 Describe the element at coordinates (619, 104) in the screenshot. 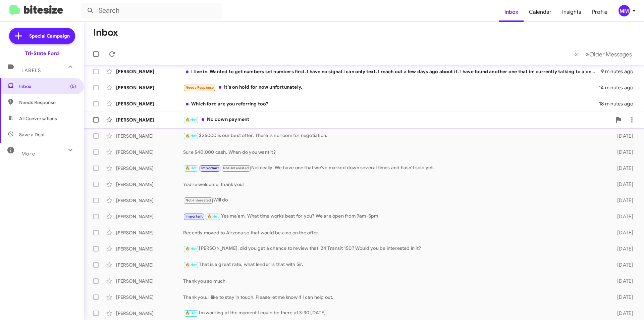

I see `div: 18 minutes ago` at that location.